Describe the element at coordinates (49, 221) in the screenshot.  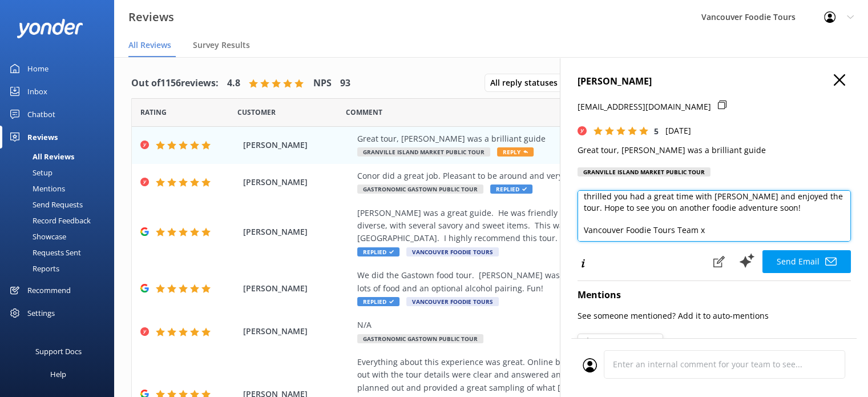
I see `div: Record Feedback` at that location.